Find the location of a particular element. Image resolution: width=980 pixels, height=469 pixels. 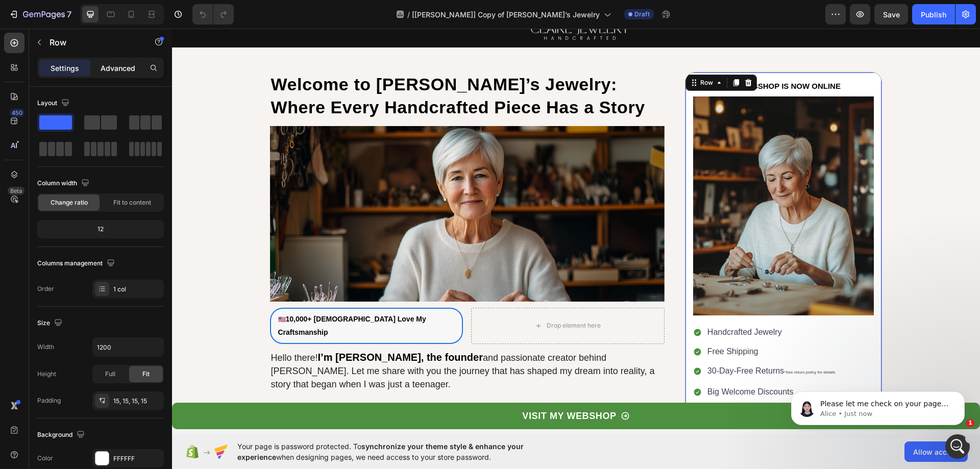

div: Padding is located at coordinates (49, 401).